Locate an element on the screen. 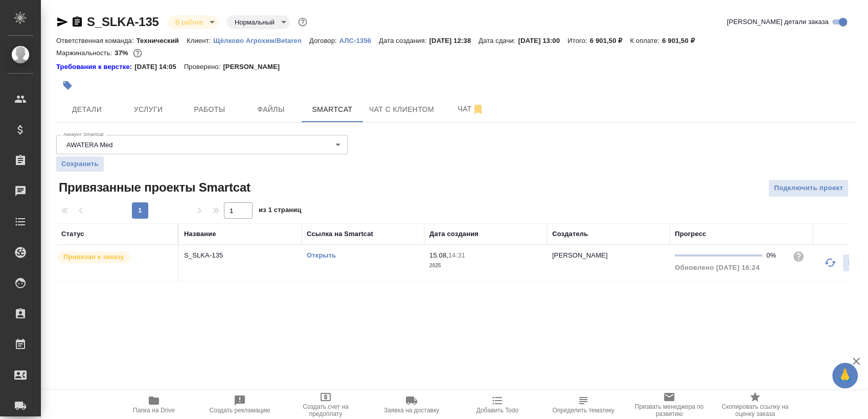  span: из 1 страниц is located at coordinates (280, 211).